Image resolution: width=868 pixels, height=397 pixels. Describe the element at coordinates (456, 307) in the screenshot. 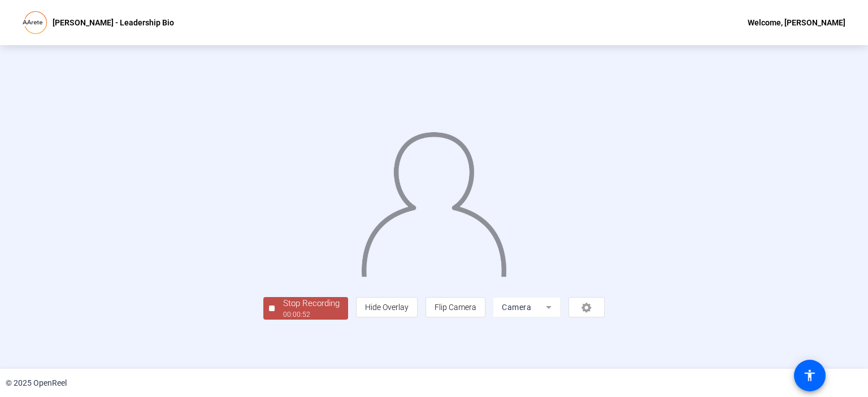

I see `span: Flip Camera` at that location.